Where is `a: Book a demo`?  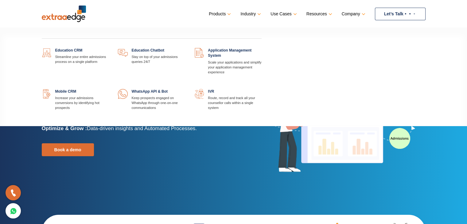 a: Book a demo is located at coordinates (68, 150).